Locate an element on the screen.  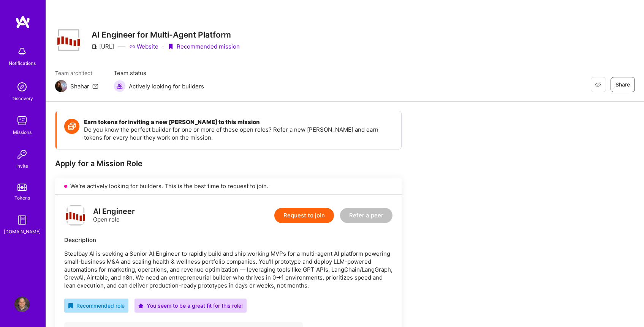
button: Request to join is located at coordinates (304, 216).